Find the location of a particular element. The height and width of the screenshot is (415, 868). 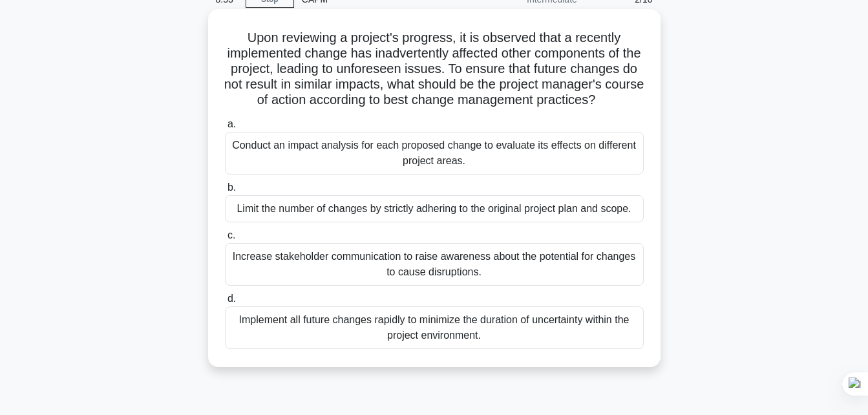

span: b. is located at coordinates (232, 187).